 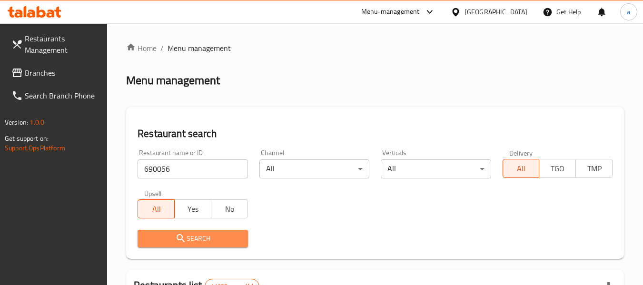 What do you see at coordinates (192, 169) in the screenshot?
I see `input: Search for restaurant name or ID..` at bounding box center [192, 169].